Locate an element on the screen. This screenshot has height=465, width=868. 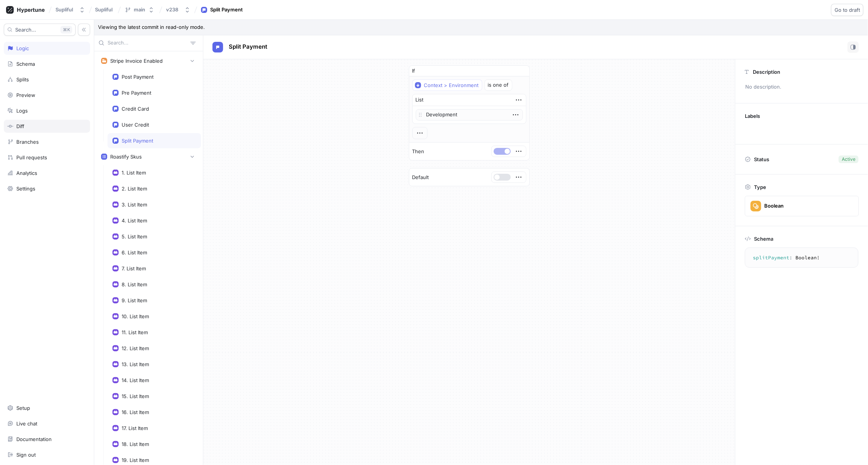
div: Logs is located at coordinates (22, 110).